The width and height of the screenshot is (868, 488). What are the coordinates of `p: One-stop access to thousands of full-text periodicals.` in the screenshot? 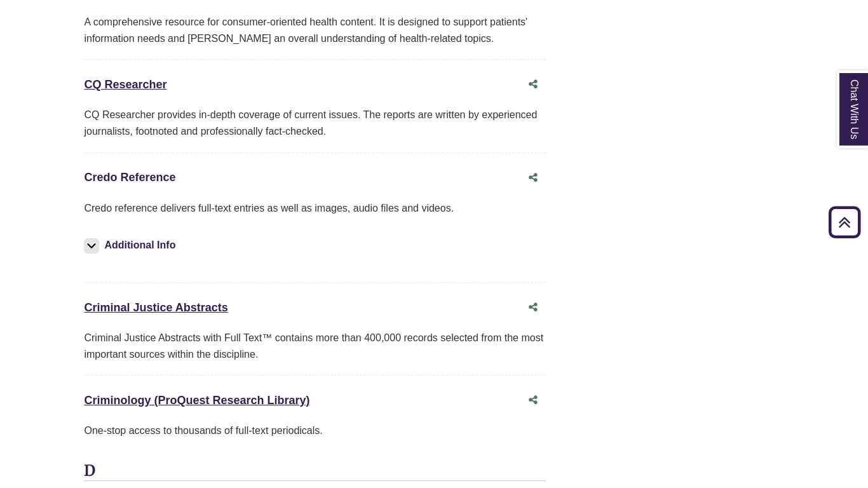 It's located at (315, 430).